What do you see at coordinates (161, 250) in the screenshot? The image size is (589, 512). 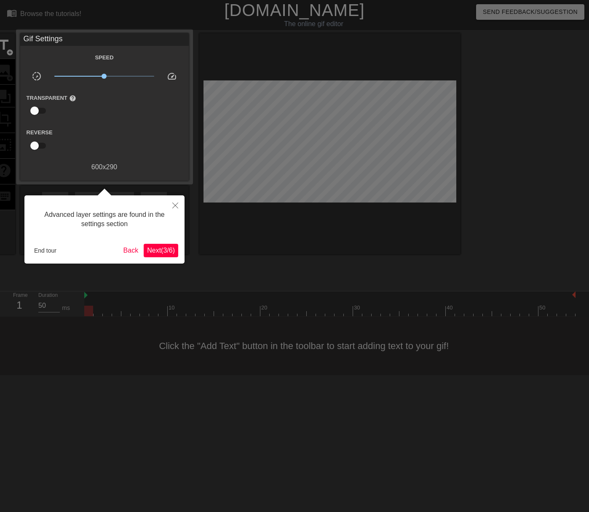 I see `button: Next` at bounding box center [161, 250].